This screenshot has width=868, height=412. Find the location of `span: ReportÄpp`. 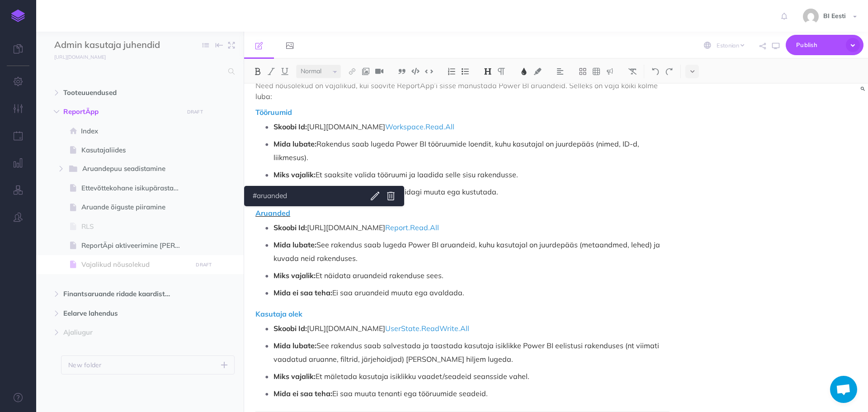

span: ReportÄpp is located at coordinates (121, 111).